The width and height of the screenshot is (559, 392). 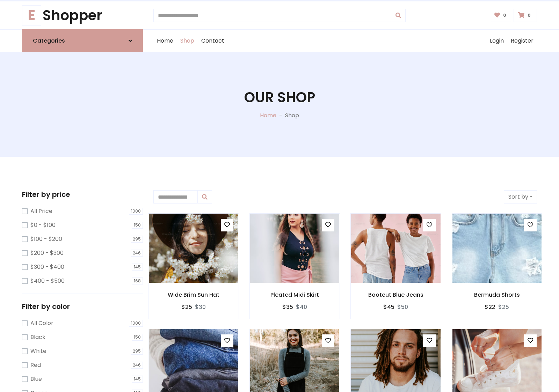 I want to click on label: $100 - $200, so click(x=46, y=239).